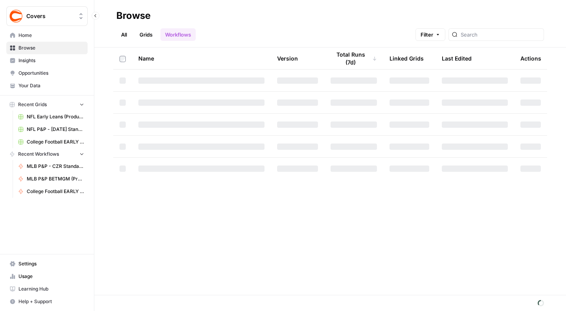 This screenshot has width=566, height=311. I want to click on input: Search, so click(501, 35).